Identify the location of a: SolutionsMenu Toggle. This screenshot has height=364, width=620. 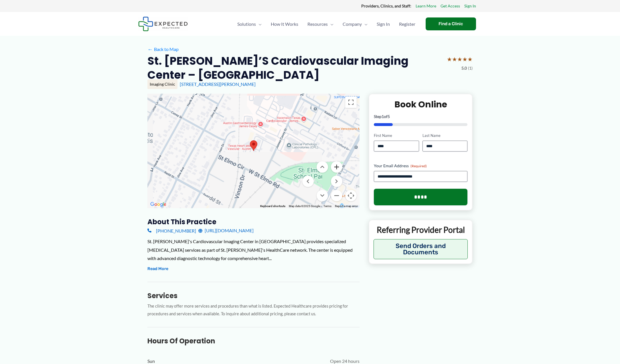
(249, 24).